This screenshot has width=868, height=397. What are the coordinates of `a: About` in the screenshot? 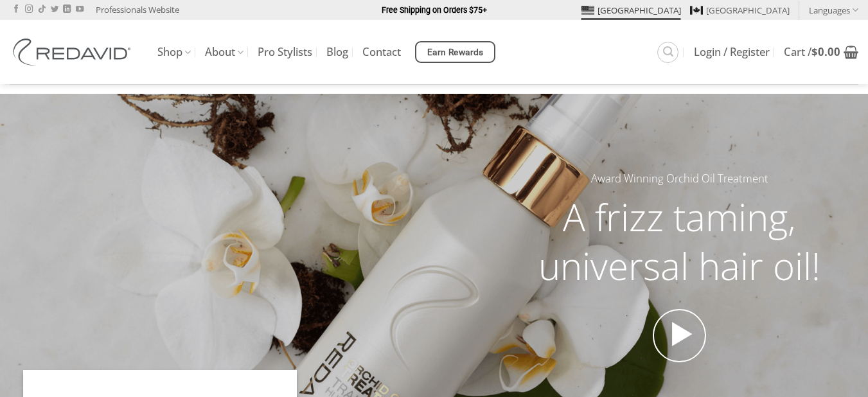 It's located at (224, 52).